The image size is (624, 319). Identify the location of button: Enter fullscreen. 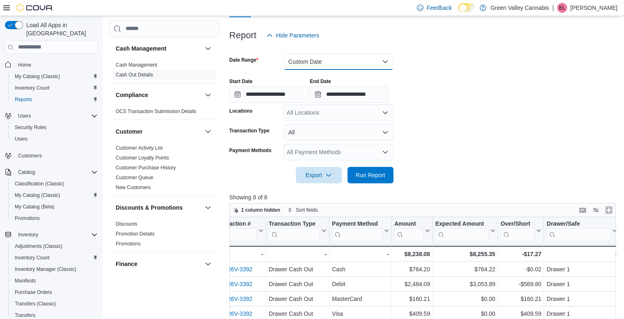
(609, 210).